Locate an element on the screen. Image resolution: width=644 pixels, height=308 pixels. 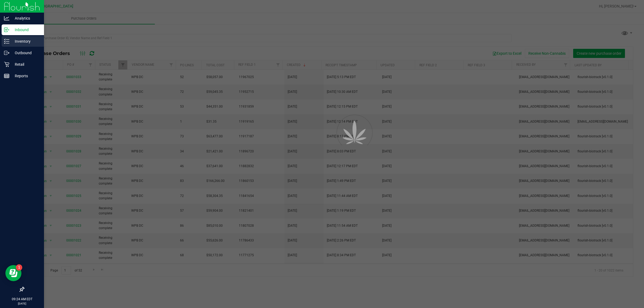
p: Inbound is located at coordinates (25, 30).